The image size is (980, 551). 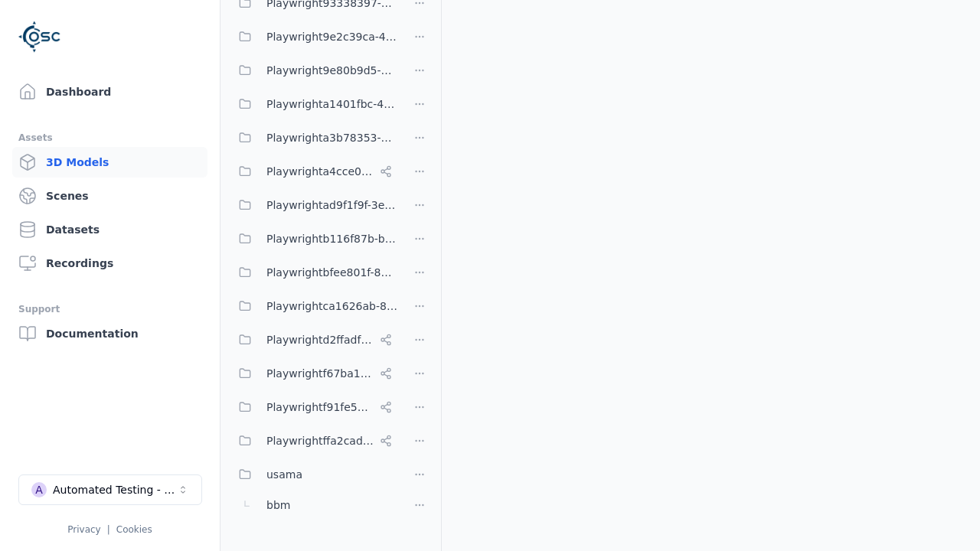 I want to click on span: Playwrightd2ffadf0-c973-454c-8fcf-dadaeffcb802, so click(x=320, y=340).